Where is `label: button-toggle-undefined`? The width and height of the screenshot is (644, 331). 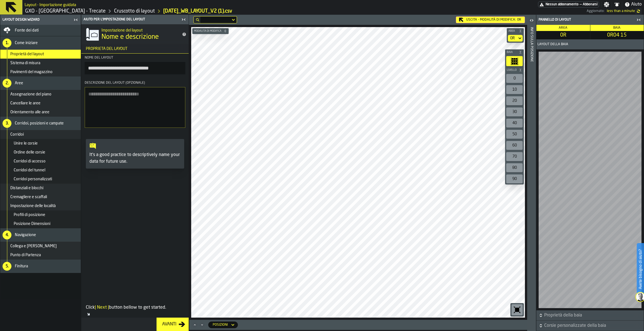 label: button-toggle-undefined is located at coordinates (638, 11).